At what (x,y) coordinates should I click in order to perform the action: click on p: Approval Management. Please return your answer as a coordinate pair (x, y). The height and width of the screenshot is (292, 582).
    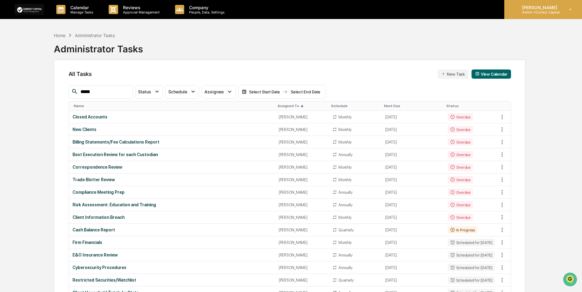
    Looking at the image, I should click on (140, 12).